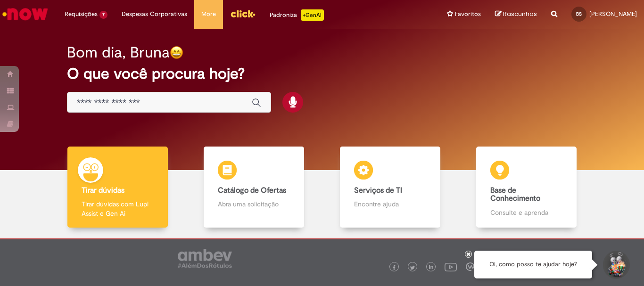 The image size is (644, 286). Describe the element at coordinates (254, 187) in the screenshot. I see `a: Catálogo de Ofertas Abra uma solicitação` at that location.